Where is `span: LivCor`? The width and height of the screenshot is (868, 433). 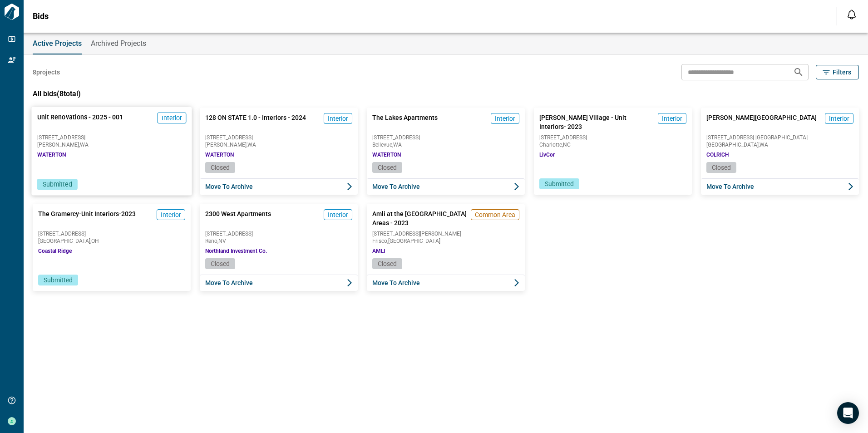 span: LivCor is located at coordinates (547, 155).